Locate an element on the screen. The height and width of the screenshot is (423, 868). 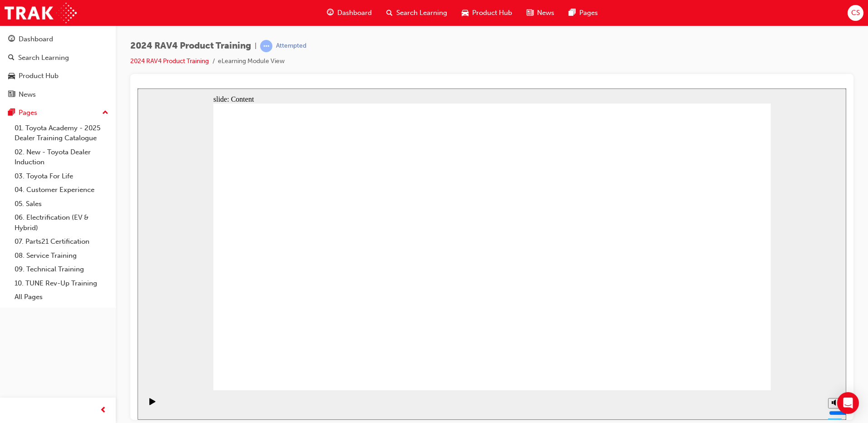
span: up-icon is located at coordinates (105, 113).